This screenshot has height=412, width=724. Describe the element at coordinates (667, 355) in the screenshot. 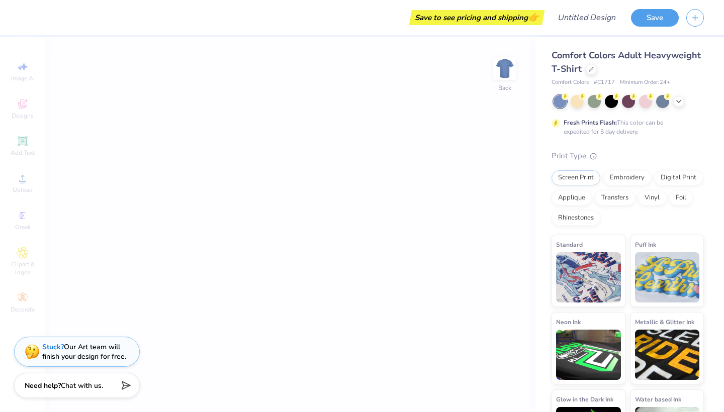

I see `img: Metallic & Glitter Ink` at that location.